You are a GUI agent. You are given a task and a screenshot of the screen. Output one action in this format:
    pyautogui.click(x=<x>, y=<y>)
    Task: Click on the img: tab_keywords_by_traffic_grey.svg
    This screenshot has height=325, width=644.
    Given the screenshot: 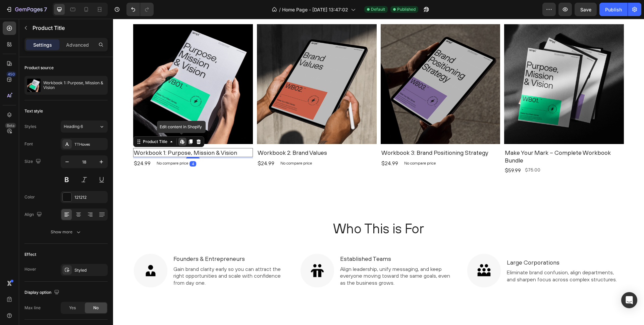 What is the action you would take?
    pyautogui.click(x=70, y=41)
    